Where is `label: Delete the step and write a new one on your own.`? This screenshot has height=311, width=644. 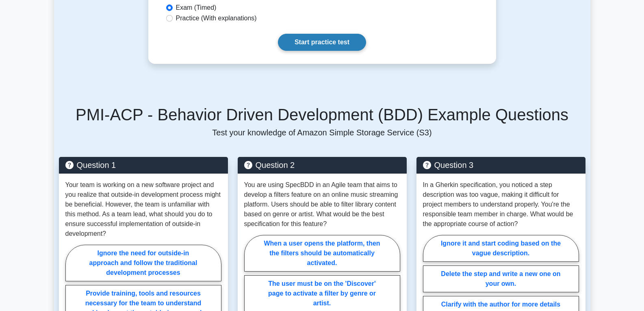
label: Delete the step and write a new one on your own. is located at coordinates (501, 279).